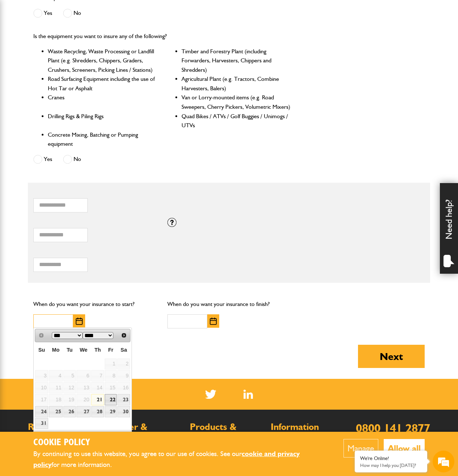 Image resolution: width=458 pixels, height=476 pixels. What do you see at coordinates (210, 394) in the screenshot?
I see `a: Twitter` at bounding box center [210, 394].